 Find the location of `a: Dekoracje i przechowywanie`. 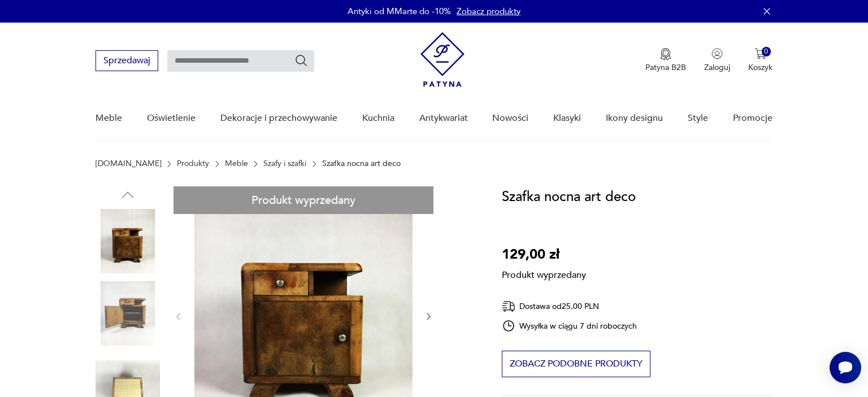

a: Dekoracje i przechowywanie is located at coordinates (278, 118).